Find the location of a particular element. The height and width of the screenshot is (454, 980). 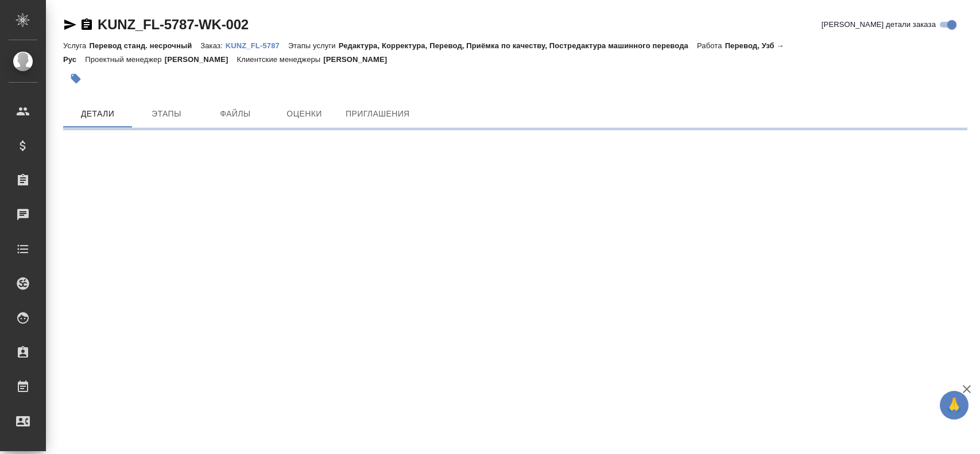

button: Добавить тэг is located at coordinates (75, 79).